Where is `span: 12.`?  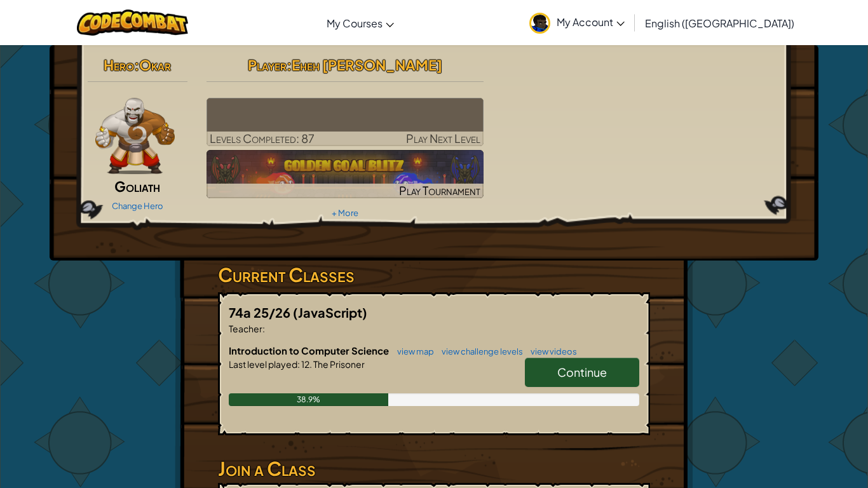 span: 12. is located at coordinates (305, 364).